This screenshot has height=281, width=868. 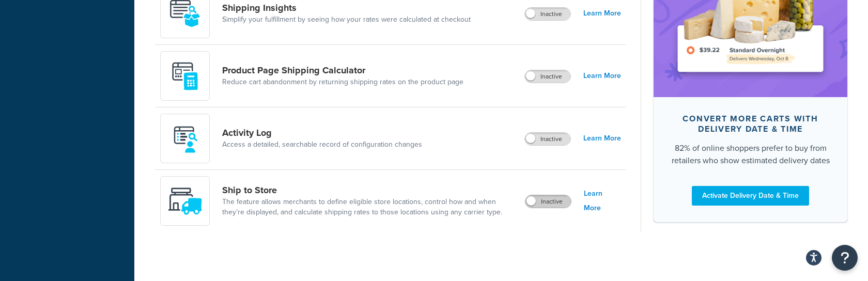 What do you see at coordinates (369, 207) in the screenshot?
I see `a: The feature allows merchants to define eligible store locations, control how and when they’re dis...` at bounding box center [369, 207].